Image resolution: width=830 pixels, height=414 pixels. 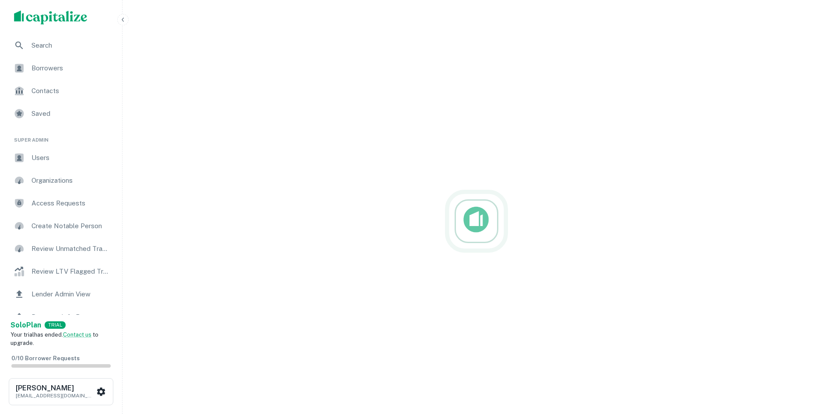 I want to click on a: Access Requests, so click(x=61, y=203).